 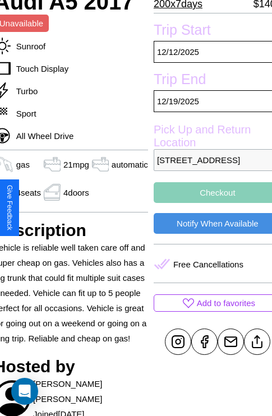 What do you see at coordinates (23, 164) in the screenshot?
I see `p: gas` at bounding box center [23, 164].